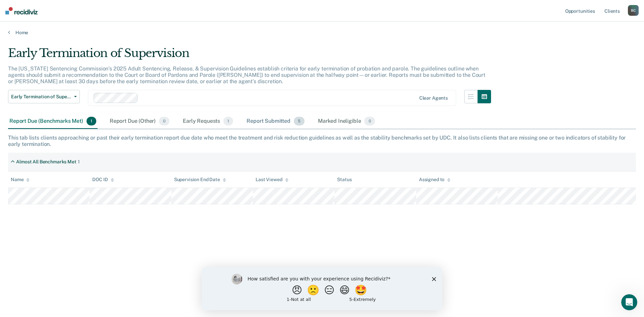 The height and width of the screenshot is (317, 644). What do you see at coordinates (322, 141) in the screenshot?
I see `div: This tab lists clients approaching or past their early termination report due date who meet the t...` at bounding box center [322, 141].